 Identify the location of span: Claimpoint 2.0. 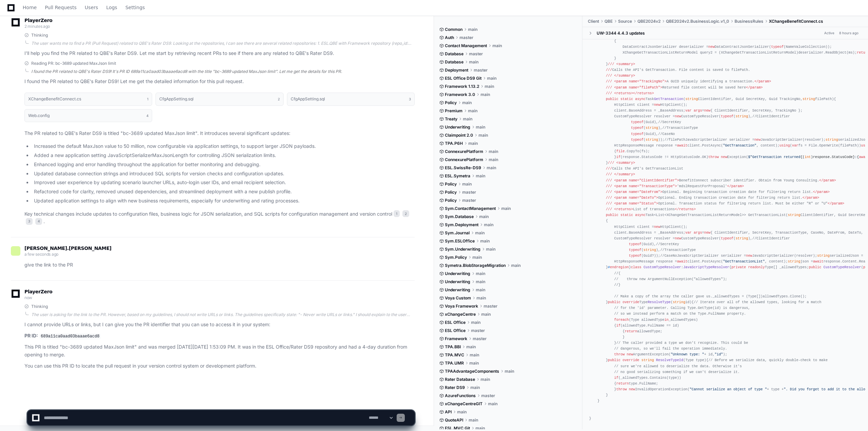
(458, 135).